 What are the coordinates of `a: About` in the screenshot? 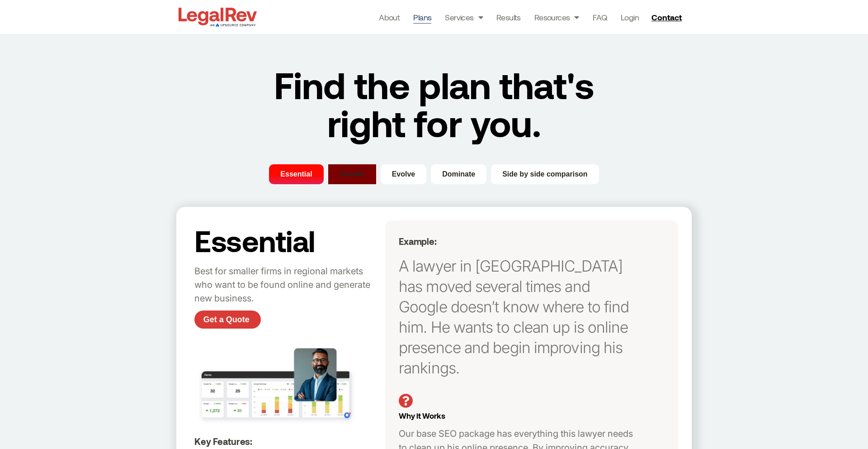 It's located at (389, 17).